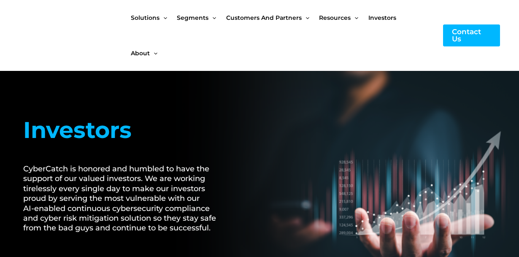 Image resolution: width=519 pixels, height=257 pixels. I want to click on h1: Investors, so click(124, 130).